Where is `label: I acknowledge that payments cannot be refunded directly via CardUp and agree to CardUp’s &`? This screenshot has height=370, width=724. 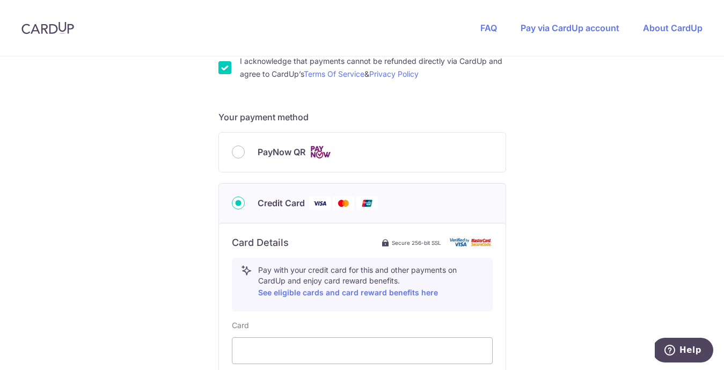
label: I acknowledge that payments cannot be refunded directly via CardUp and agree to CardUp’s & is located at coordinates (373, 68).